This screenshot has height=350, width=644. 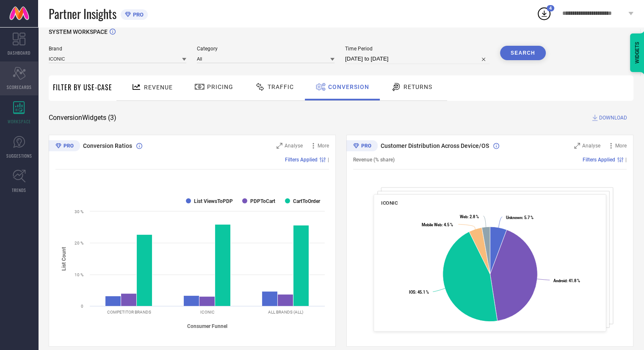 I want to click on div: Open download list, so click(x=544, y=14).